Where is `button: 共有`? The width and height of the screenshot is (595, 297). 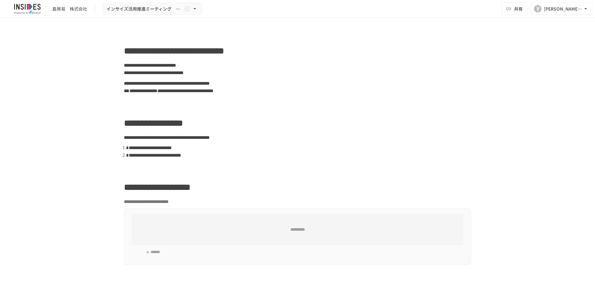
button: 共有 is located at coordinates (515, 9).